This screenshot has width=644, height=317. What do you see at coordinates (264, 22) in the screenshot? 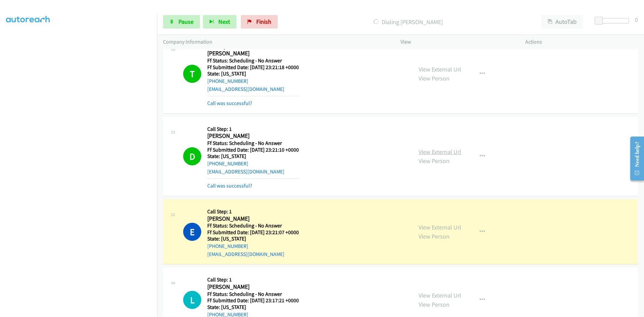
I see `span: Finish` at bounding box center [264, 22].